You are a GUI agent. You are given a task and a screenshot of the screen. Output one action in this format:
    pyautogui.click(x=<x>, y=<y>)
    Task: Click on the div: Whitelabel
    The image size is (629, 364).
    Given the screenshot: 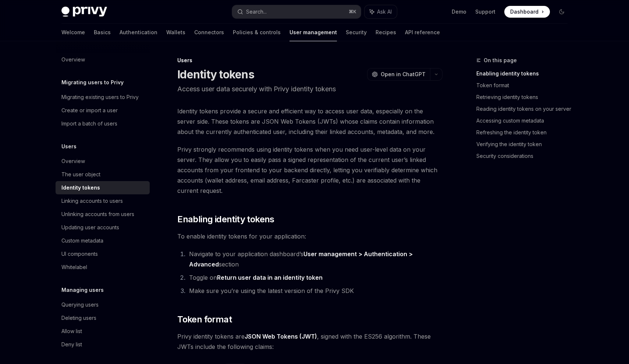 What is the action you would take?
    pyautogui.click(x=75, y=267)
    